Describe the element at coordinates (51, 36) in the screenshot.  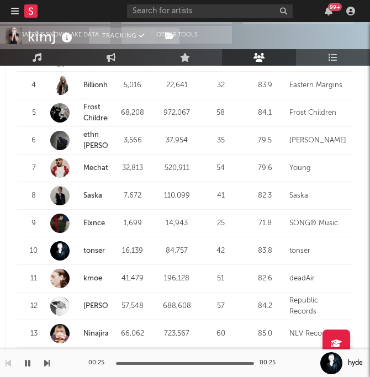
I see `div: kimj` at that location.